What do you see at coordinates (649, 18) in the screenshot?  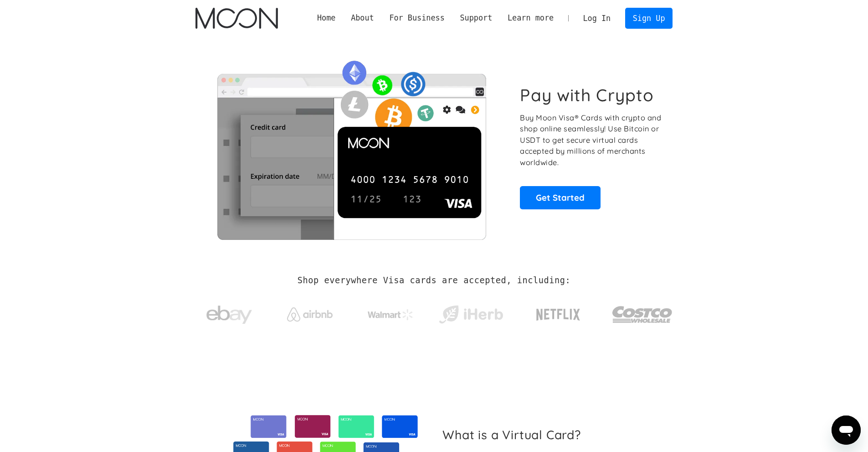 I see `a: Sign Up` at bounding box center [649, 18].